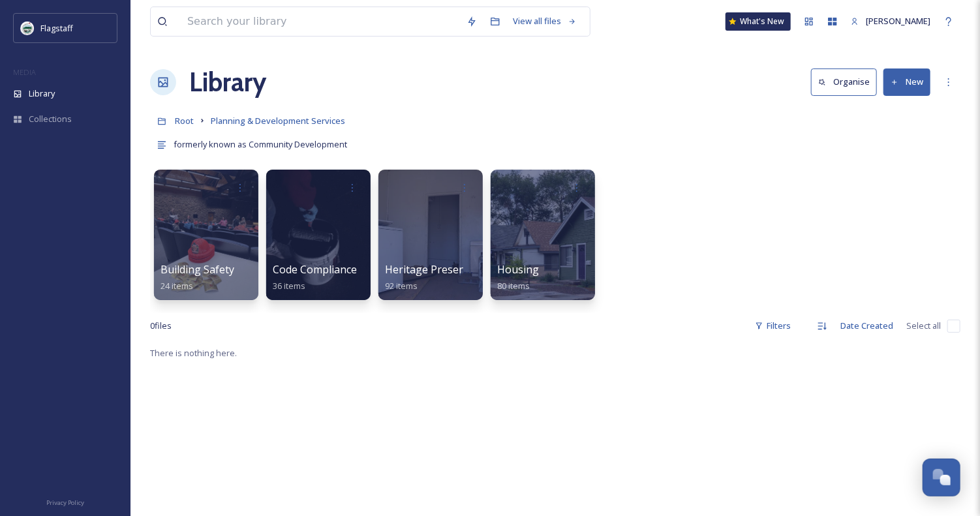  I want to click on span: There is nothing here., so click(193, 352).